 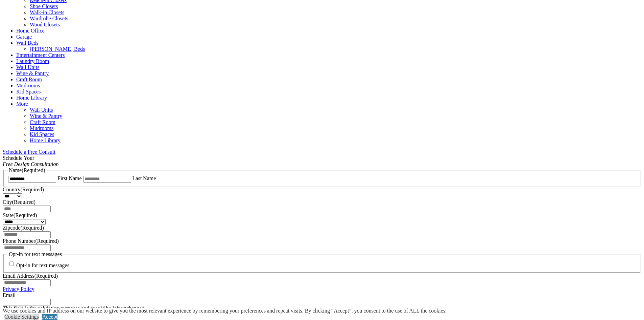 I want to click on label: Email Address, so click(x=30, y=276).